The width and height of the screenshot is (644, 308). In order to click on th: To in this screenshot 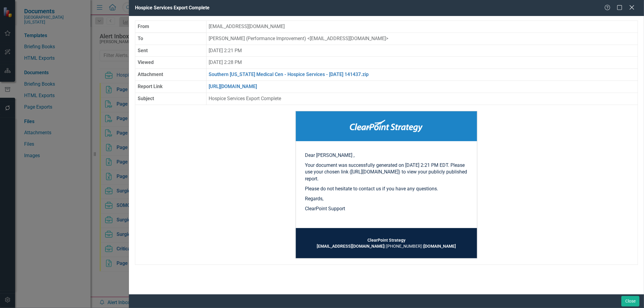, I will do `click(171, 38)`.